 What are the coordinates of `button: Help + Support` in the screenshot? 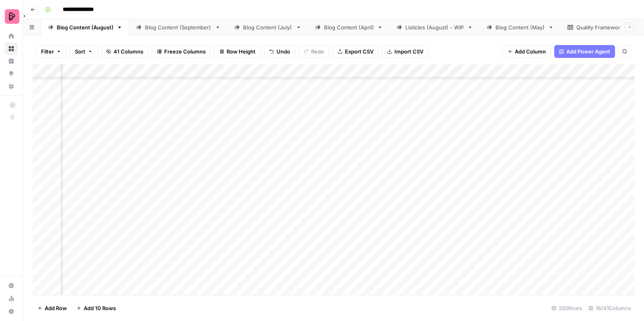 It's located at (11, 311).